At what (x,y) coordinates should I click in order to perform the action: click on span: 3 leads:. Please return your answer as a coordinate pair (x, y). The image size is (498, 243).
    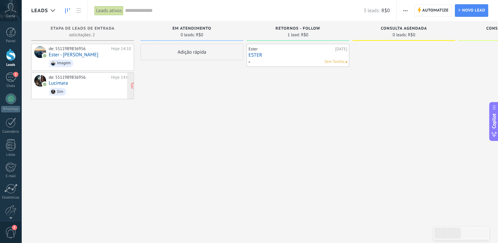
    Looking at the image, I should click on (371, 11).